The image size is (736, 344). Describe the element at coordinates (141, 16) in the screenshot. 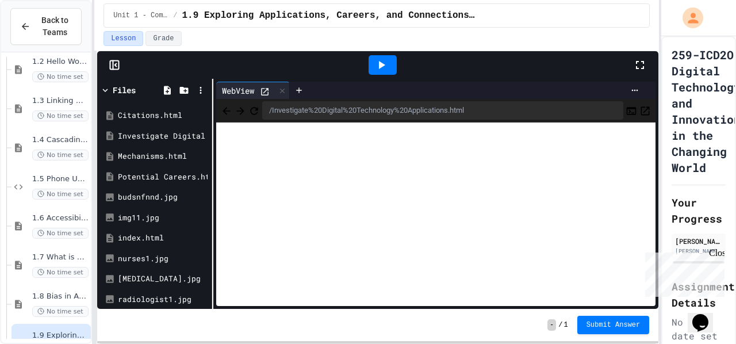

I see `span: Unit 1 - Computational Thinking and Making Connections` at that location.